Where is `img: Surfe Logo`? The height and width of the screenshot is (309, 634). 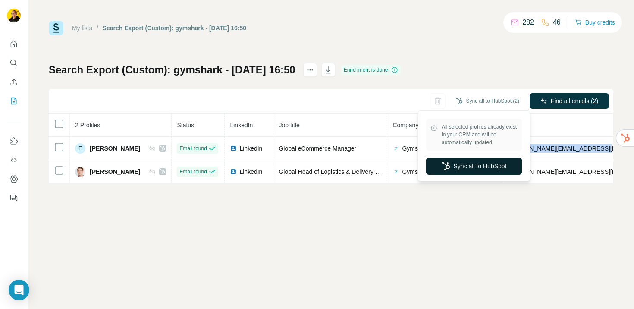 img: Surfe Logo is located at coordinates (56, 28).